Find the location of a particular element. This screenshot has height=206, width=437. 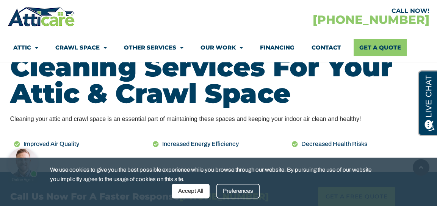

div: Accept All is located at coordinates (190, 191).